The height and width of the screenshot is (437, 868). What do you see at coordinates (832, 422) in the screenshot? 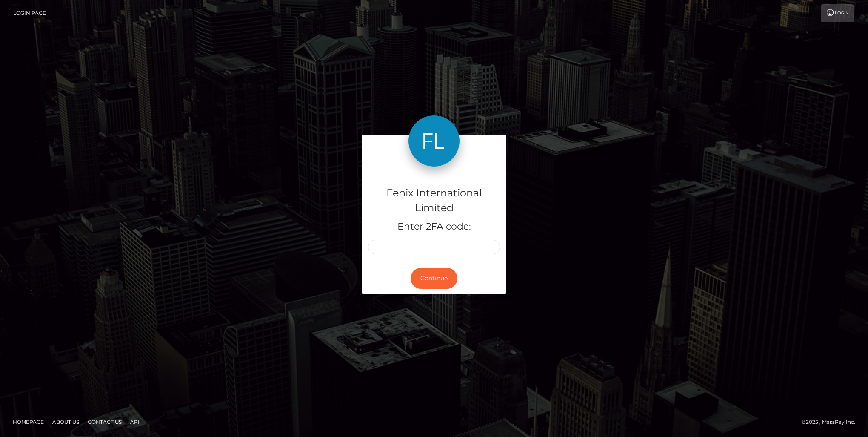
I see `div: © 2025 , MassPay Inc.` at bounding box center [832, 422].